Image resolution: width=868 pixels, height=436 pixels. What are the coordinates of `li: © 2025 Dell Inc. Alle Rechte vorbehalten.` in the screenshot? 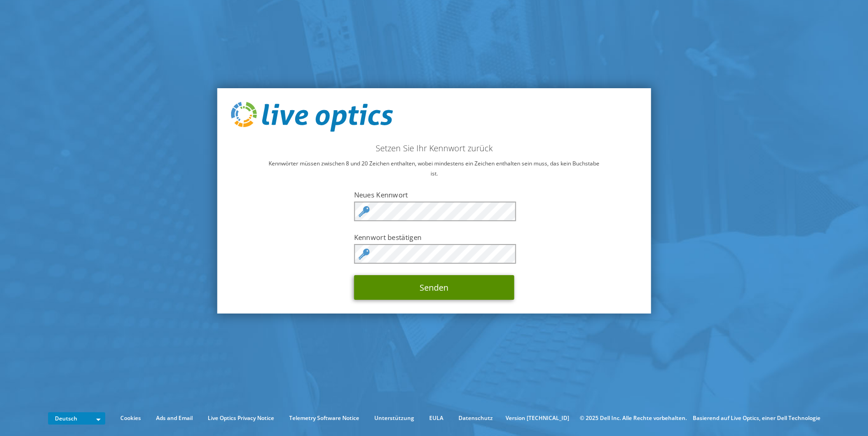 It's located at (634, 418).